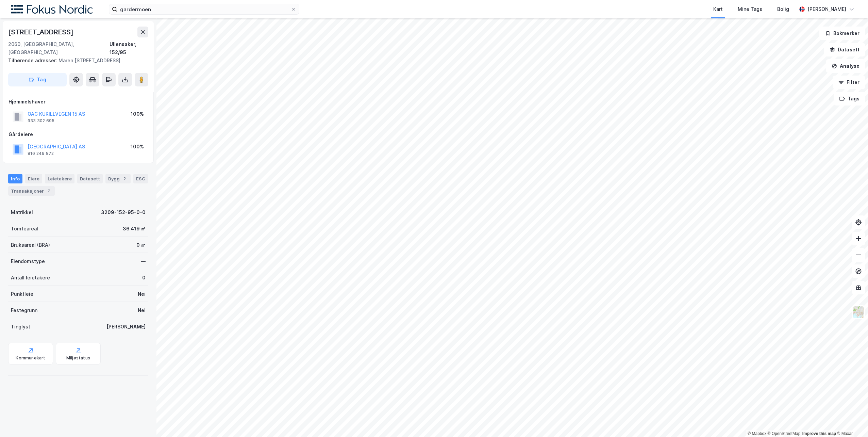  What do you see at coordinates (141, 245) in the screenshot?
I see `div: 0 ㎡` at bounding box center [141, 245].